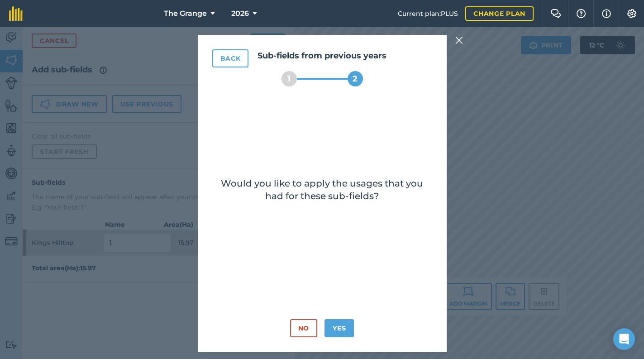 This screenshot has height=359, width=644. I want to click on span: Current plan : PLUS, so click(428, 13).